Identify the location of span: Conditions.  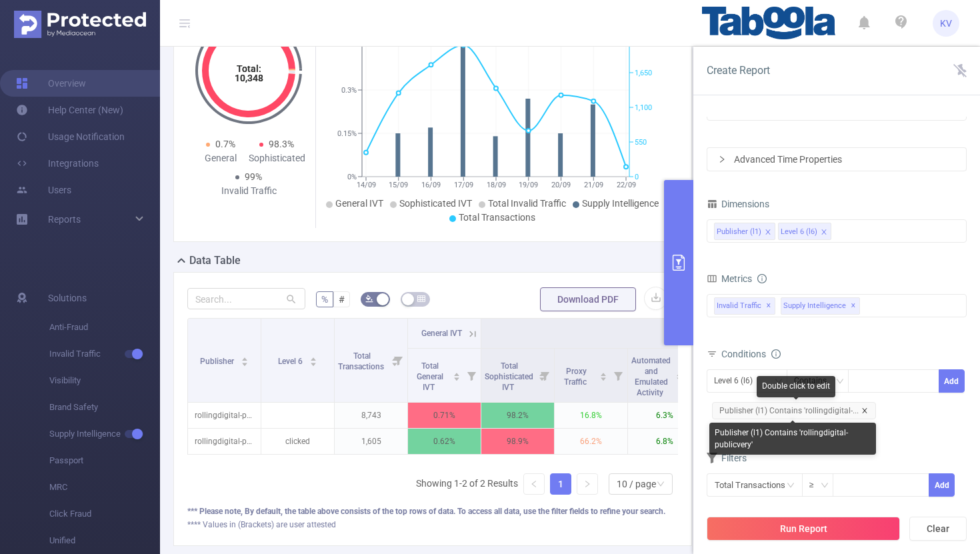
(751, 354).